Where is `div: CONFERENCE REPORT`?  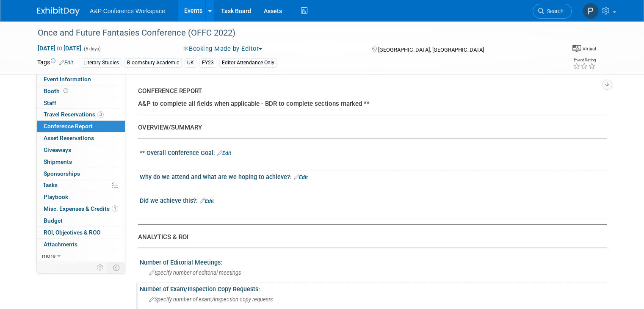
div: CONFERENCE REPORT is located at coordinates (369, 91).